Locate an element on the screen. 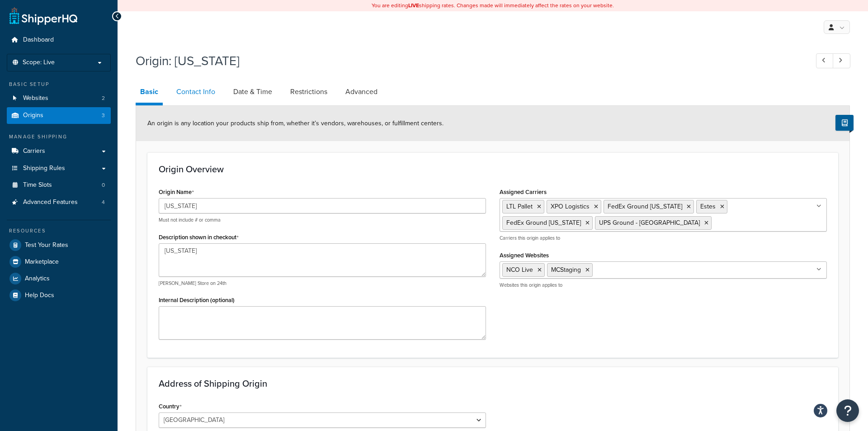  h3: Address of Shipping Origin is located at coordinates (493, 384).